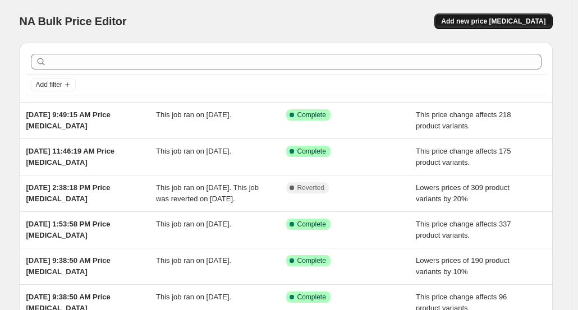 This screenshot has height=310, width=578. What do you see at coordinates (73, 21) in the screenshot?
I see `span: NA Bulk Price Editor` at bounding box center [73, 21].